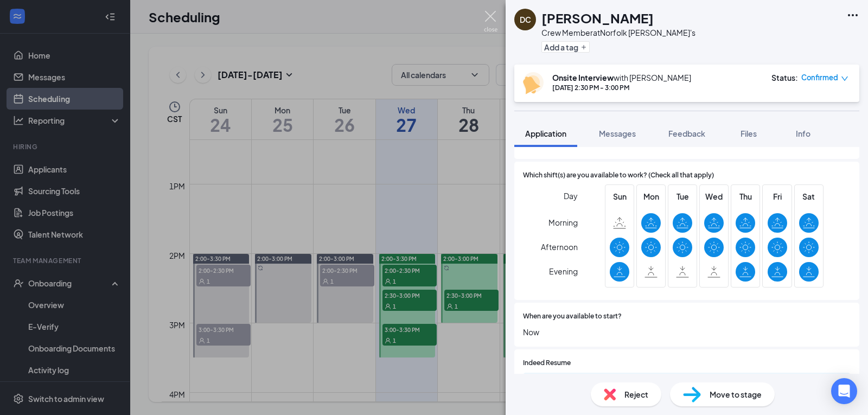 Image resolution: width=868 pixels, height=415 pixels. What do you see at coordinates (749, 133) in the screenshot?
I see `span: Files` at bounding box center [749, 133].